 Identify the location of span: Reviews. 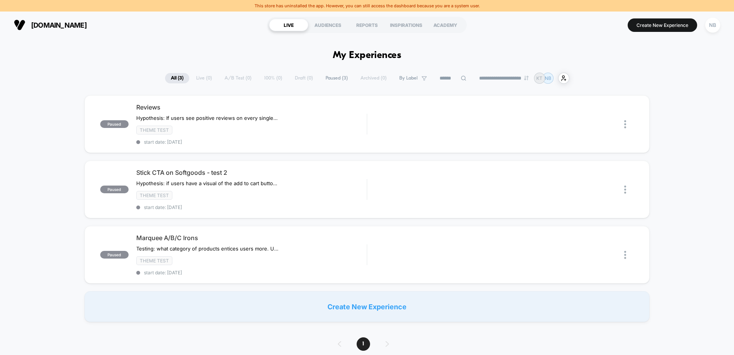
(251, 107).